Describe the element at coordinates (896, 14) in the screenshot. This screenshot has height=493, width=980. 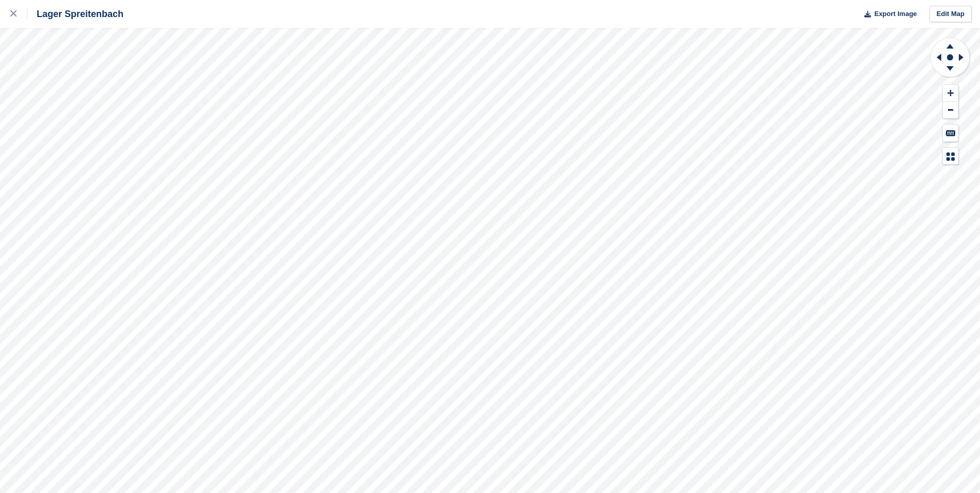
I see `span: Export Image` at that location.